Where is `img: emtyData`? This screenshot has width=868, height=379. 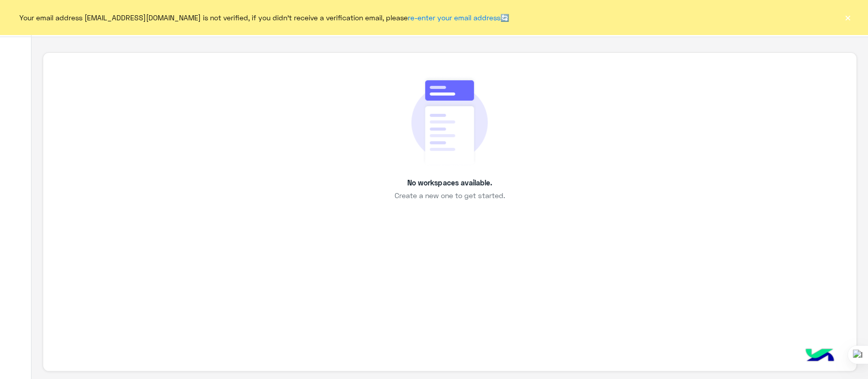
img: emtyData is located at coordinates (450, 121).